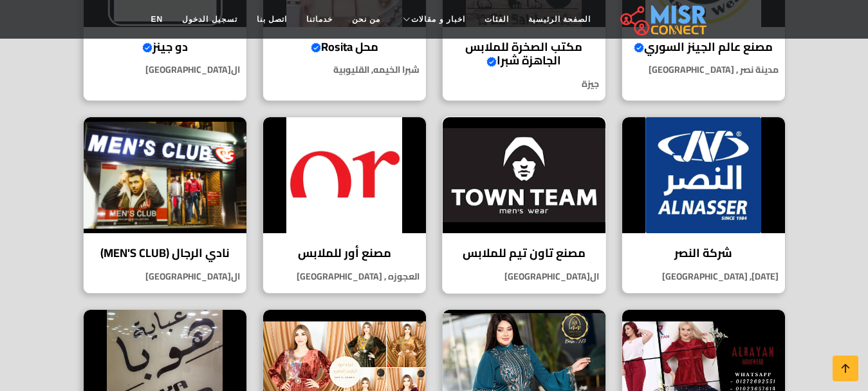 This screenshot has height=391, width=868. I want to click on a: اتصل بنا, so click(271, 19).